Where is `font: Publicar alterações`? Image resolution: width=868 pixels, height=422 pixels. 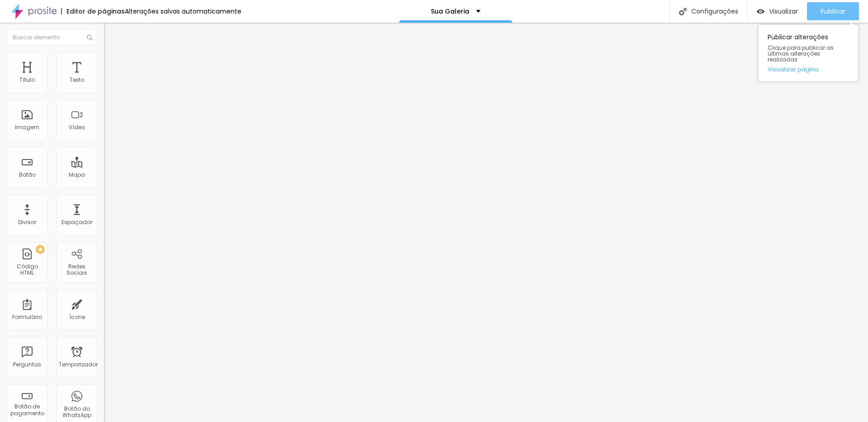 font: Publicar alterações is located at coordinates (798, 37).